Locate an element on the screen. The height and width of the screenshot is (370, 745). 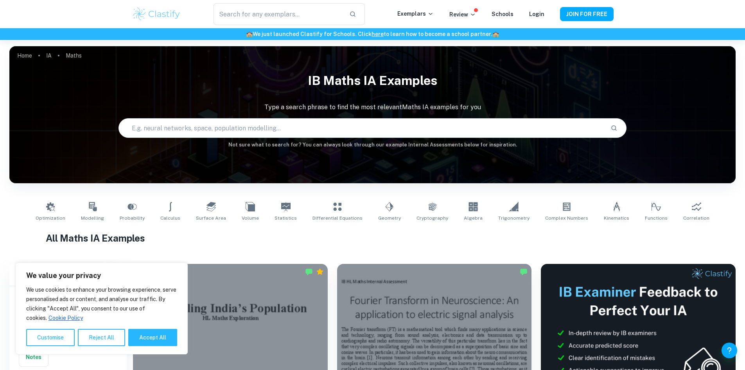
span: Calculus is located at coordinates (170, 218).